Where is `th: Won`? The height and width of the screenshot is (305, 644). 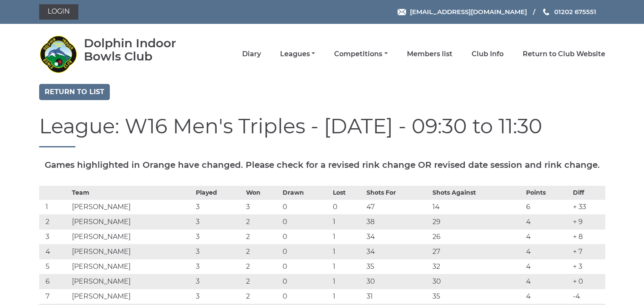 th: Won is located at coordinates (262, 193).